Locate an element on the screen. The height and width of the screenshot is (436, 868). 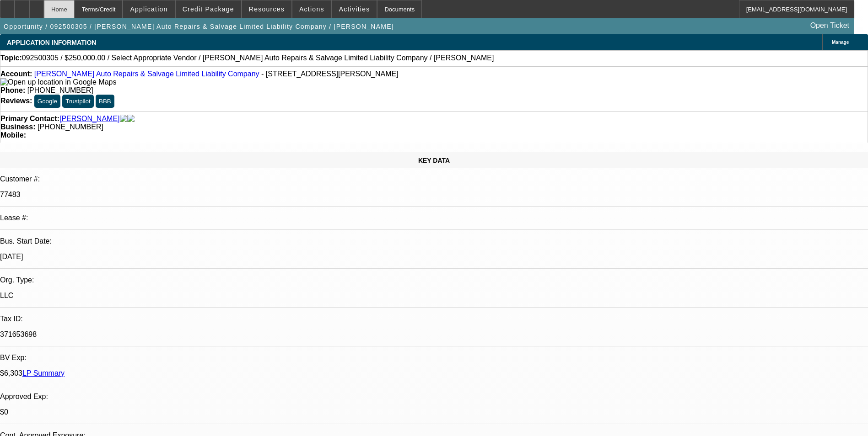
img: Open up location in Google Maps is located at coordinates (58, 82).